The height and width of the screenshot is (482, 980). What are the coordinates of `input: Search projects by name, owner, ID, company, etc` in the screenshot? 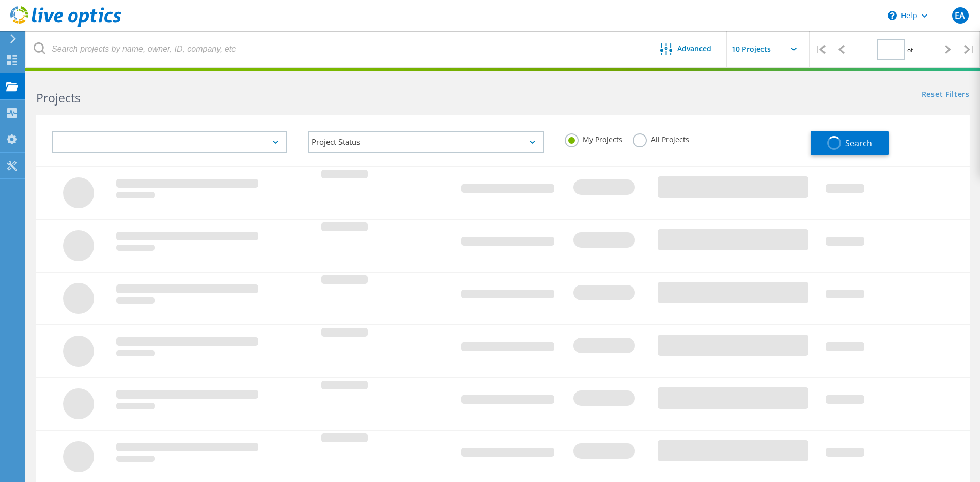 It's located at (335, 49).